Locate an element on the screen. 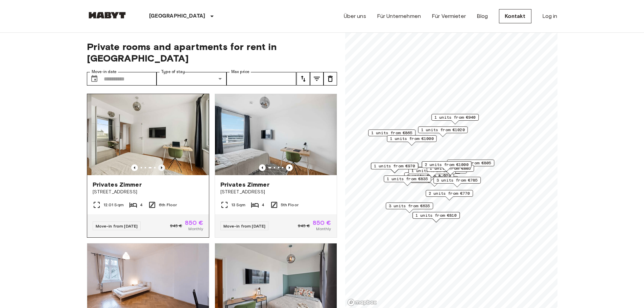 The image size is (644, 308). span: 3 units from €635 is located at coordinates (410, 206).